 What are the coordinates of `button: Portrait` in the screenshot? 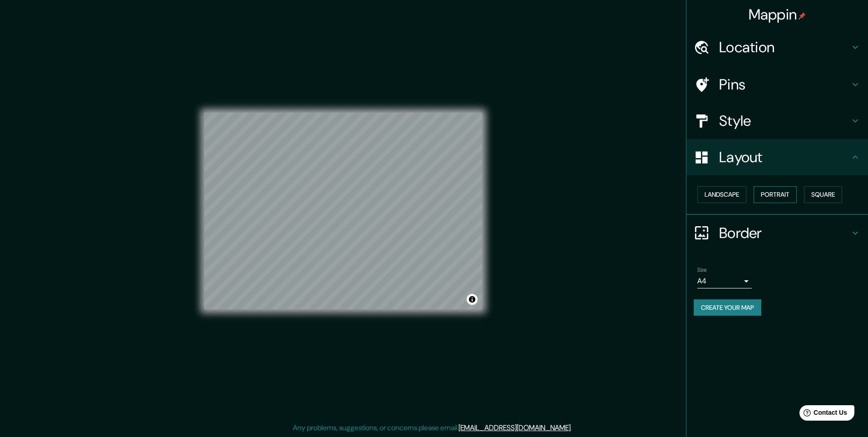 It's located at (775, 194).